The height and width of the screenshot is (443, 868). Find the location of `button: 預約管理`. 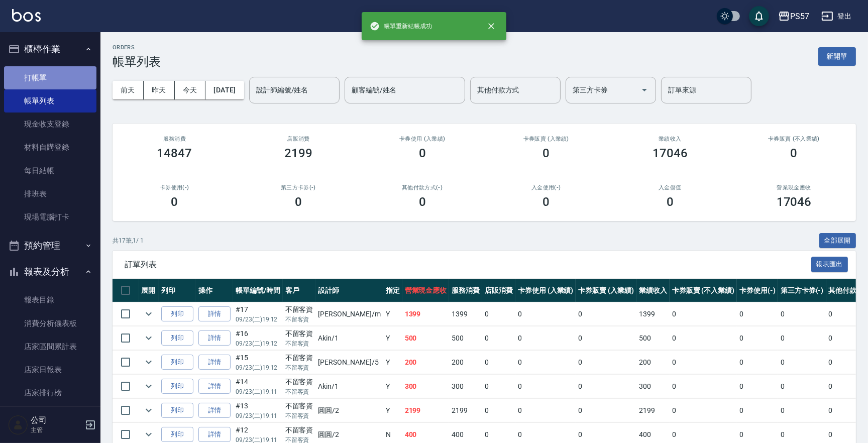

button: 預約管理 is located at coordinates (50, 246).